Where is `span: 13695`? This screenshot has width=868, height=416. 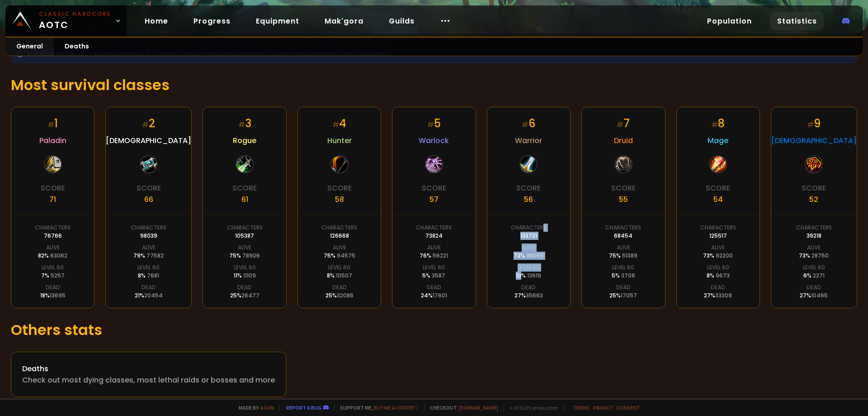
span: 13695 is located at coordinates (57, 295).